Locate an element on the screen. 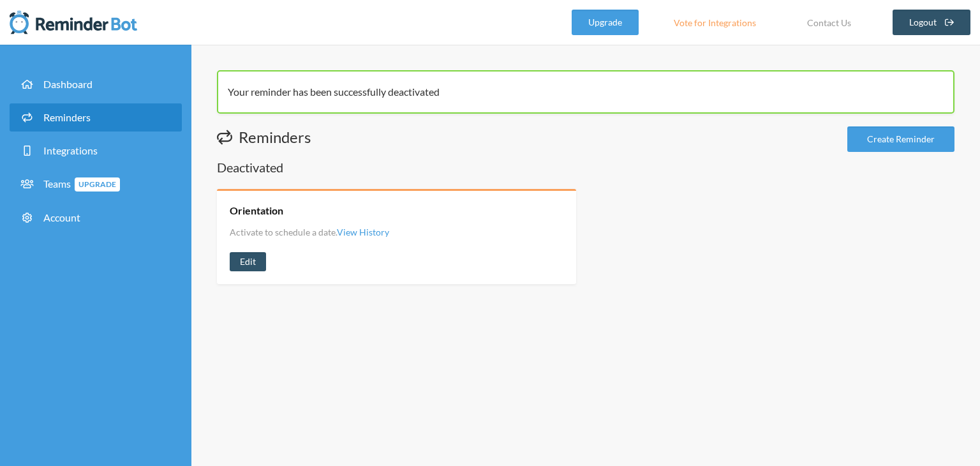  a: Account is located at coordinates (96, 218).